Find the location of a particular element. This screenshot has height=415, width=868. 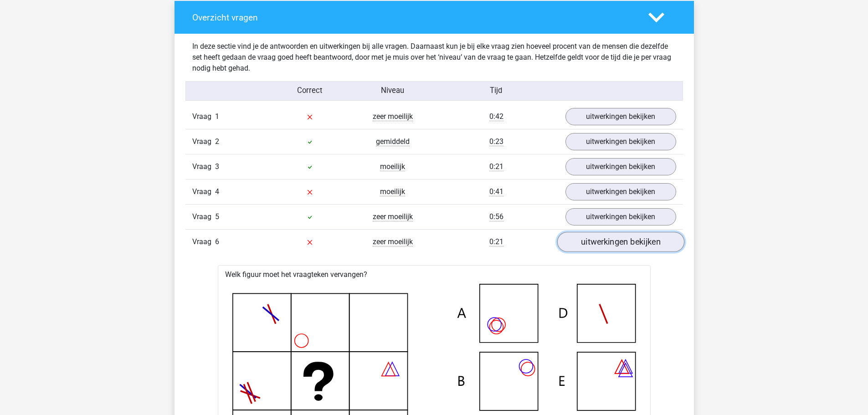

div: Niveau is located at coordinates (392, 91).